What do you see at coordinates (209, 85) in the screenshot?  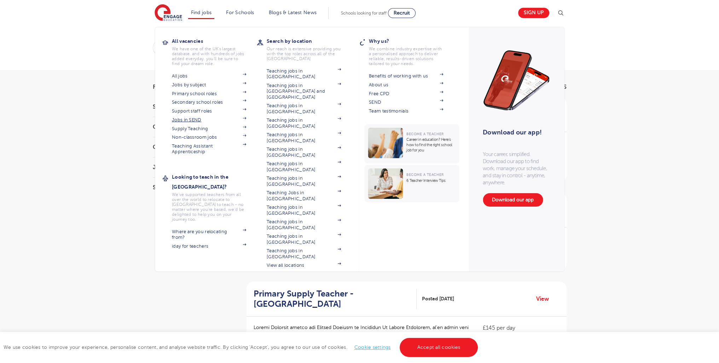 I see `a: Jobs by subject` at bounding box center [209, 85].